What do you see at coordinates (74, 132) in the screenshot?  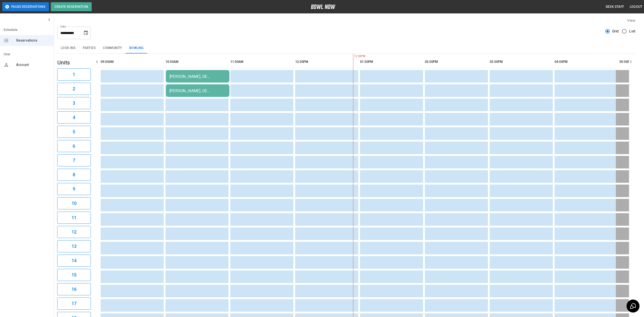 I see `h6: 5` at bounding box center [74, 132].